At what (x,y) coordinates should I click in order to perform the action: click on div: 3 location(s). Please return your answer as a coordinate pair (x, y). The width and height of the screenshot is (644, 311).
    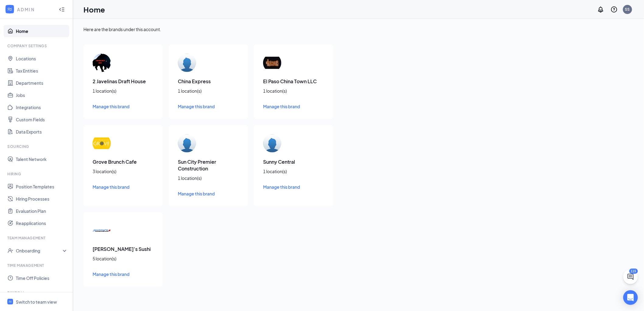
    Looking at the image, I should click on (123, 171).